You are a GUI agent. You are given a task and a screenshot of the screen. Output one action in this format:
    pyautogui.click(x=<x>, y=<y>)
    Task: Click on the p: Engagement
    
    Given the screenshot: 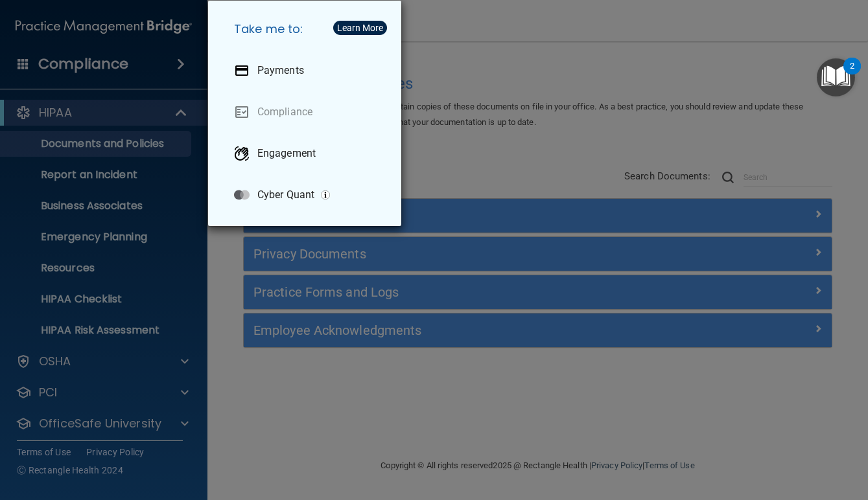 What is the action you would take?
    pyautogui.click(x=286, y=154)
    